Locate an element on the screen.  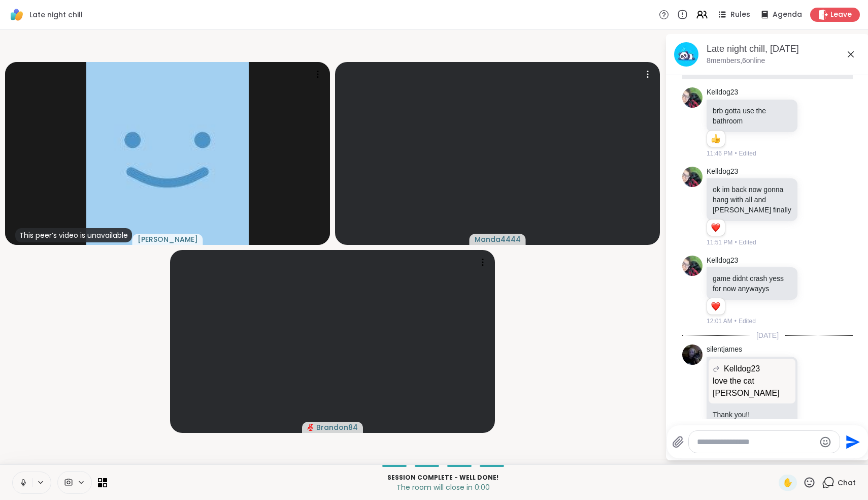
textarea: Type your message is located at coordinates (756, 441).